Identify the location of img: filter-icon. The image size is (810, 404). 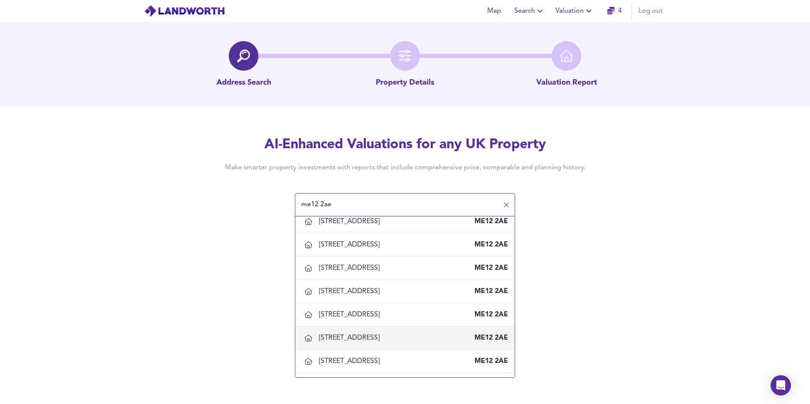
(405, 56).